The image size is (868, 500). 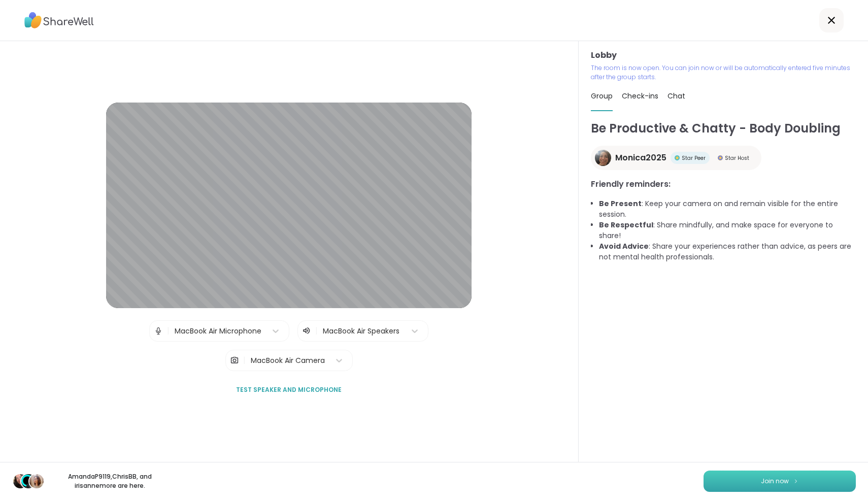 I want to click on img: ChrisBB, so click(x=28, y=481).